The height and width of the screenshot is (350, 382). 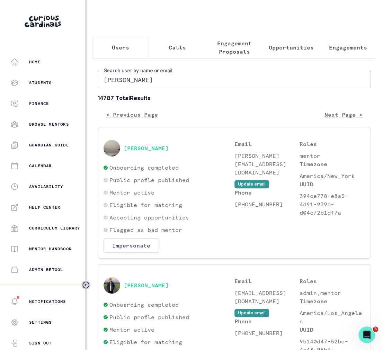 What do you see at coordinates (332, 317) in the screenshot?
I see `p: America/Los_Angeles` at bounding box center [332, 317].